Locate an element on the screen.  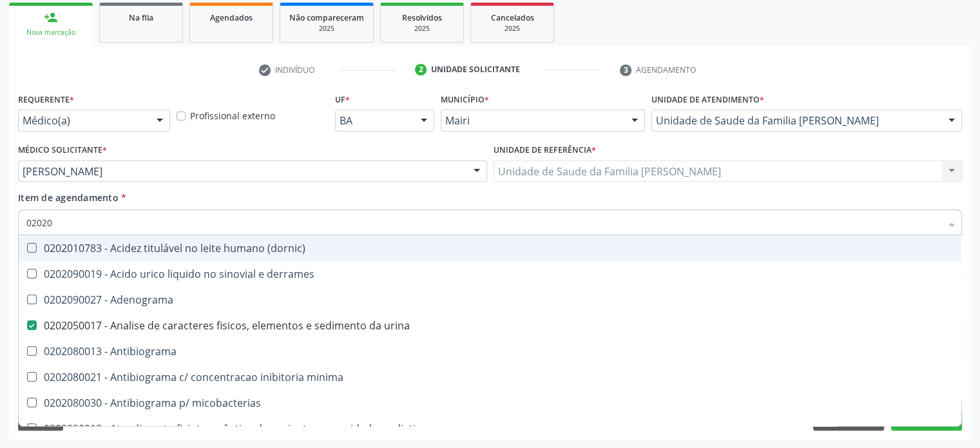
div: Unidade solicitante is located at coordinates (475, 70).